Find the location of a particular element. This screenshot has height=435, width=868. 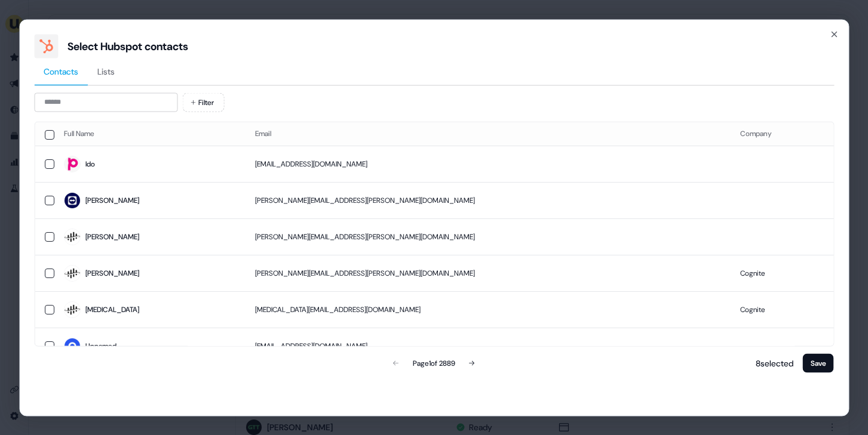

span: Lists is located at coordinates (106, 71).